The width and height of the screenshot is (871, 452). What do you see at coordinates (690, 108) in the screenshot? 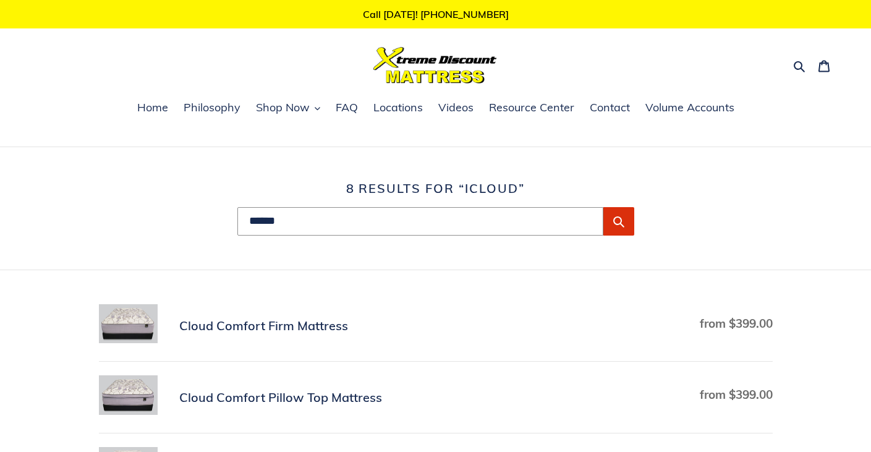
I see `span: Volume Accounts` at bounding box center [690, 108].